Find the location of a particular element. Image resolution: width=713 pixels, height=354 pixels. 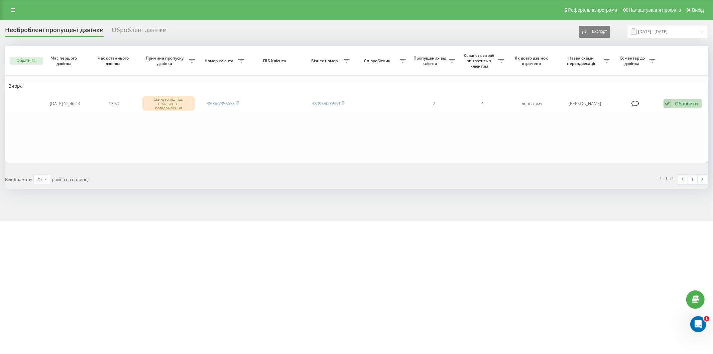

span: Причина пропуску дзвінка is located at coordinates (166, 61).